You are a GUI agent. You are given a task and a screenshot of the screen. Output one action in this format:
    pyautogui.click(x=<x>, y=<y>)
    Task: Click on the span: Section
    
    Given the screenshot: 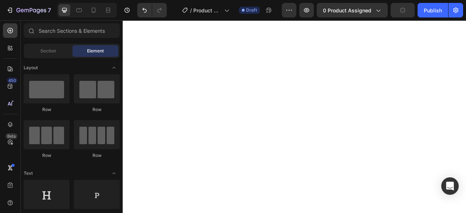 What is the action you would take?
    pyautogui.click(x=48, y=51)
    